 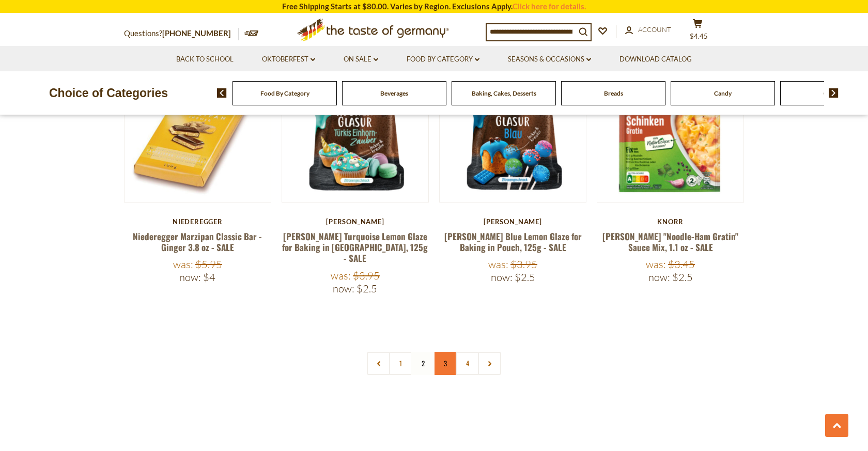 I want to click on span: Candy, so click(x=723, y=93).